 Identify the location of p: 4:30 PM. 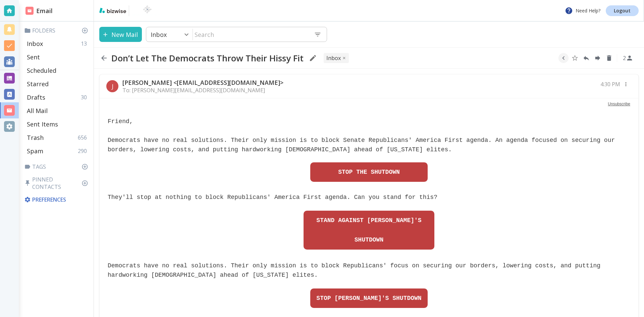
(610, 84).